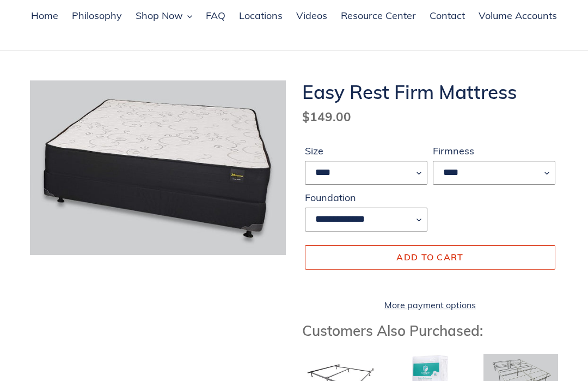 This screenshot has height=381, width=588. What do you see at coordinates (216, 16) in the screenshot?
I see `a: FAQ` at bounding box center [216, 16].